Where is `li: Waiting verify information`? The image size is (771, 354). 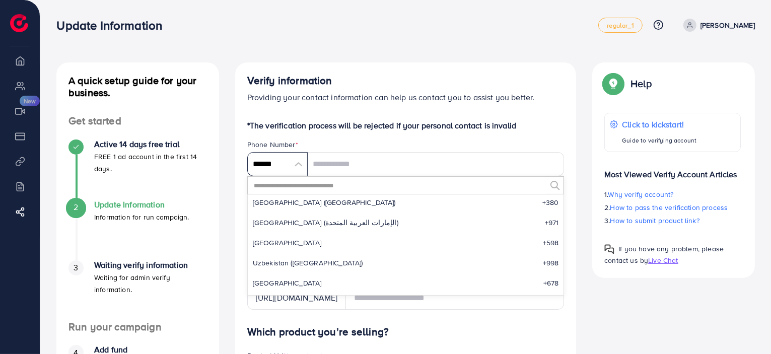 li: Waiting verify information is located at coordinates (137, 290).